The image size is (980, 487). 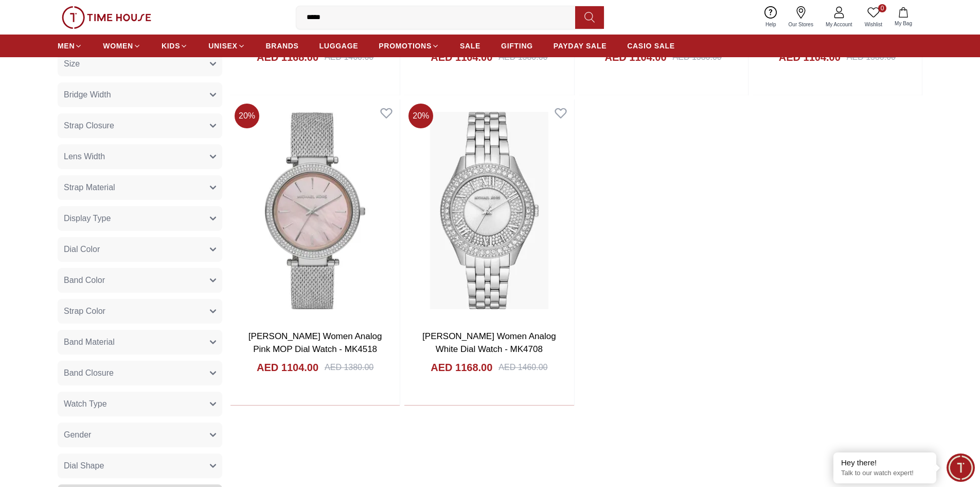 What do you see at coordinates (874, 24) in the screenshot?
I see `span: Wishlist` at bounding box center [874, 24].